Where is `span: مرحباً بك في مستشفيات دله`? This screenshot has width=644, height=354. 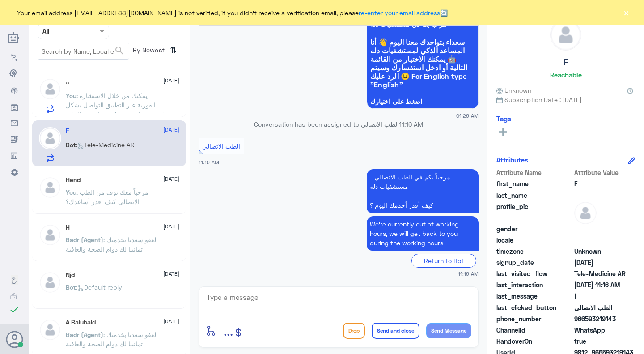
span: مرحباً بك في مستشفيات دله is located at coordinates (423, 25).